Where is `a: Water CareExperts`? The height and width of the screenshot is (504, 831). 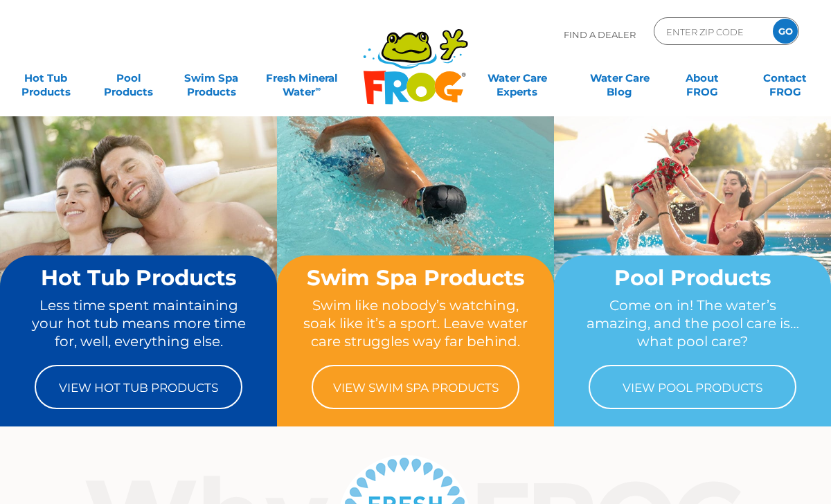
a: Water CareExperts is located at coordinates (517, 78).